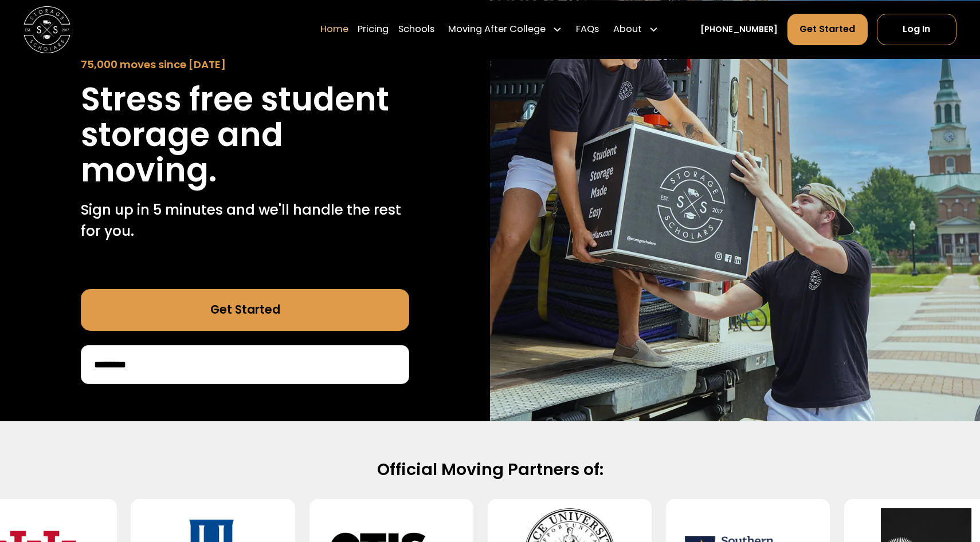 Image resolution: width=980 pixels, height=542 pixels. I want to click on a: Log In, so click(916, 29).